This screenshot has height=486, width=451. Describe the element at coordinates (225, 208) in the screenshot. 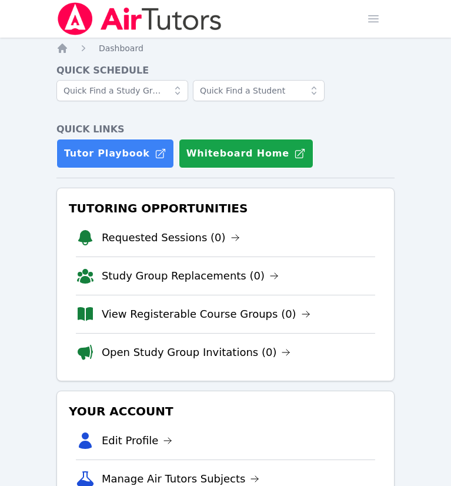

I see `h3: Tutoring Opportunities` at that location.